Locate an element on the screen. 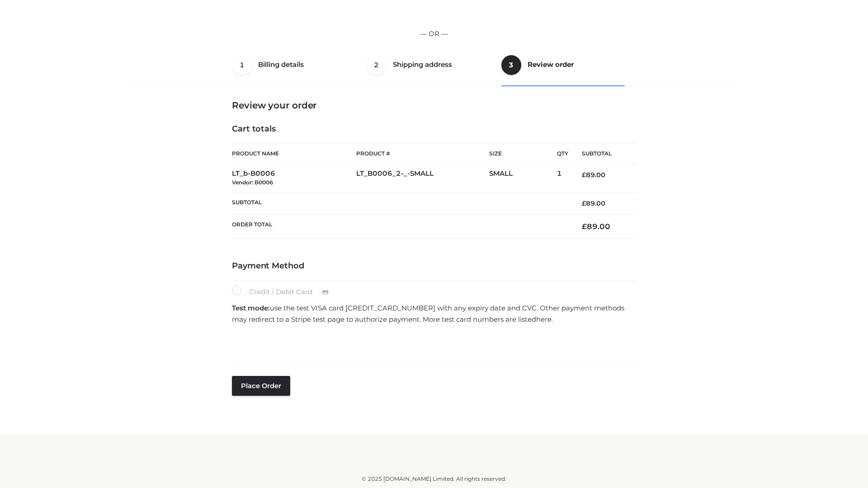 The height and width of the screenshot is (488, 868). td: SMALL is located at coordinates (523, 178).